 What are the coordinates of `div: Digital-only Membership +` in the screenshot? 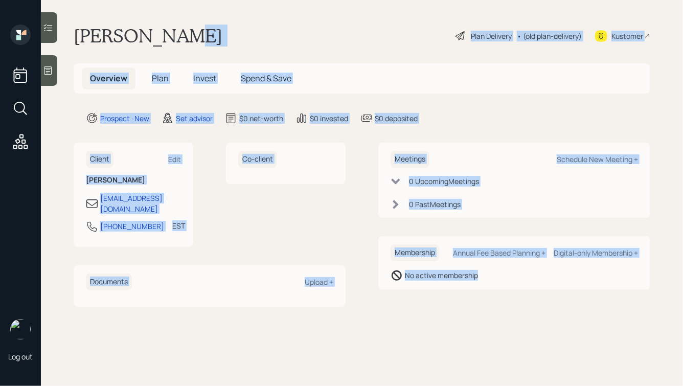 It's located at (596, 253).